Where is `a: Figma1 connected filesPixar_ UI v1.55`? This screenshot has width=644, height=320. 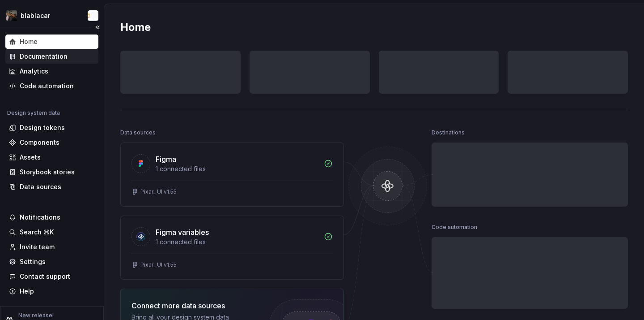 a: Figma1 connected filesPixar_ UI v1.55 is located at coordinates (232, 174).